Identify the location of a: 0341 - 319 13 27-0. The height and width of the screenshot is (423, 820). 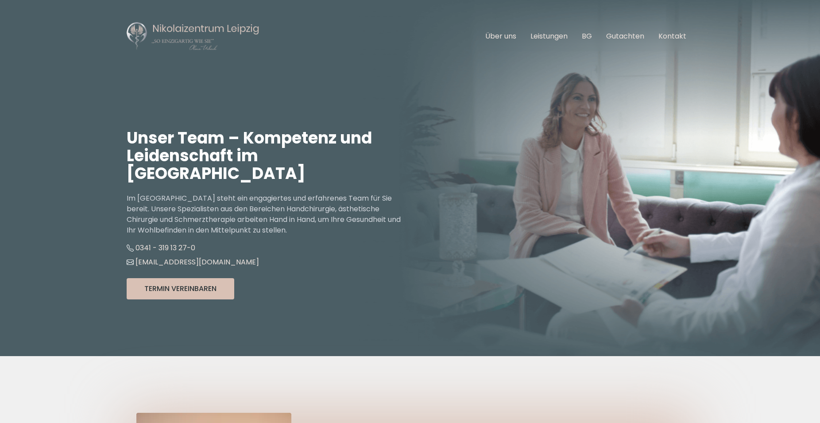
(161, 247).